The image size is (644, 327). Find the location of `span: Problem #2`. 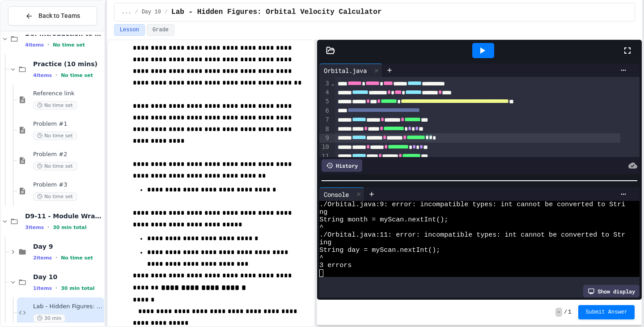

span: Problem #2 is located at coordinates (67, 154).